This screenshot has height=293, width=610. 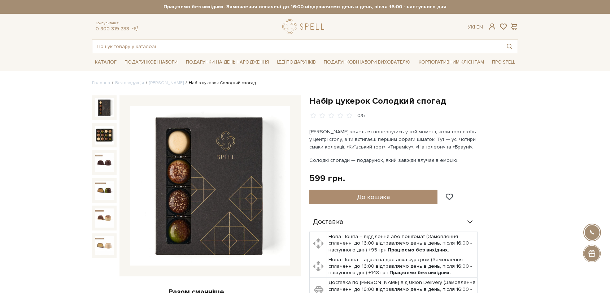 What do you see at coordinates (402, 266) in the screenshot?
I see `td: Нова Пошта – адресна доставка кур'єром (Замовлення сплаченні до 16:00 відправляємо день в день, п...` at bounding box center [402, 266].